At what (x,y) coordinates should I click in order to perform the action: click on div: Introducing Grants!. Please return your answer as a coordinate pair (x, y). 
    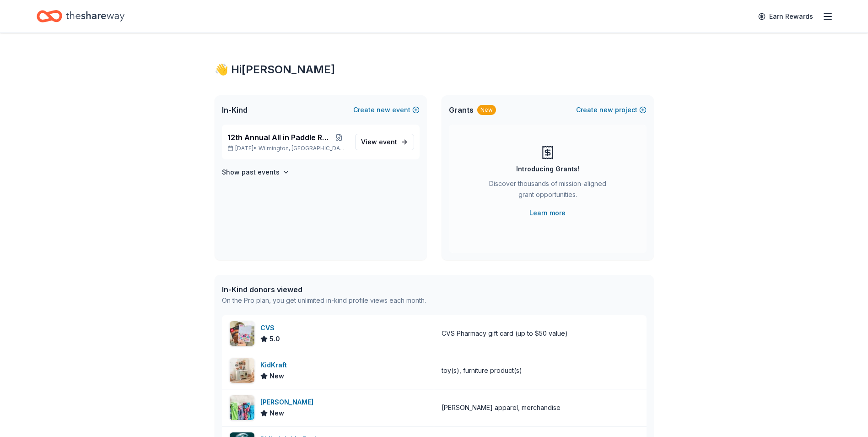
    Looking at the image, I should click on (548, 169).